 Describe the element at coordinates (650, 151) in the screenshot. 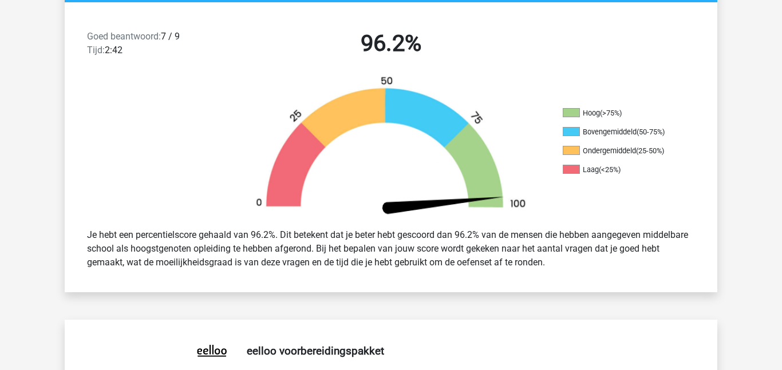

I see `div: (25-50%)` at that location.